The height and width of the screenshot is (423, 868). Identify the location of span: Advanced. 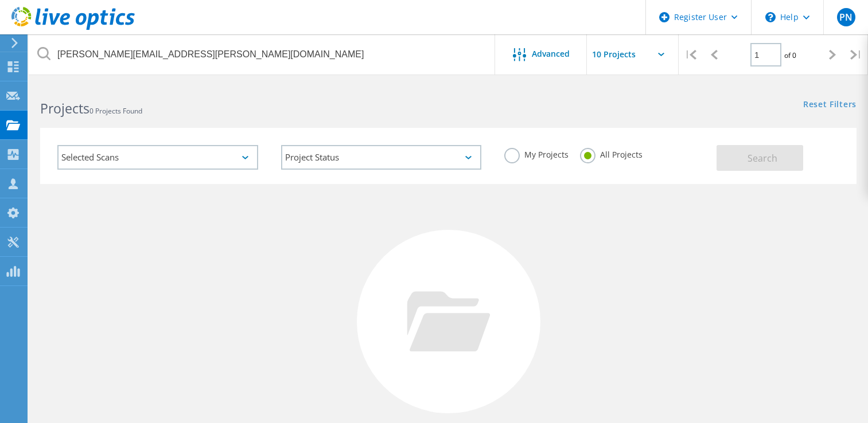
(551, 54).